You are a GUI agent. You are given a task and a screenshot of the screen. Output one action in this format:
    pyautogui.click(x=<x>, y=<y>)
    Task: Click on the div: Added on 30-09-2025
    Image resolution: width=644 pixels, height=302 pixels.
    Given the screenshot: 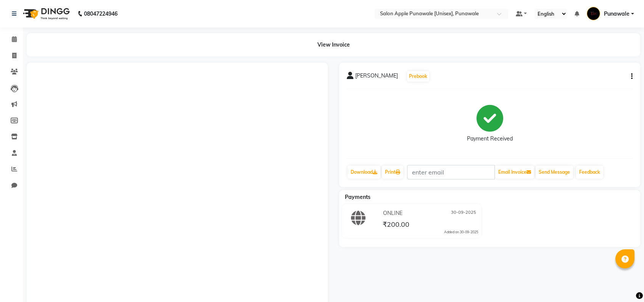 What is the action you would take?
    pyautogui.click(x=461, y=232)
    